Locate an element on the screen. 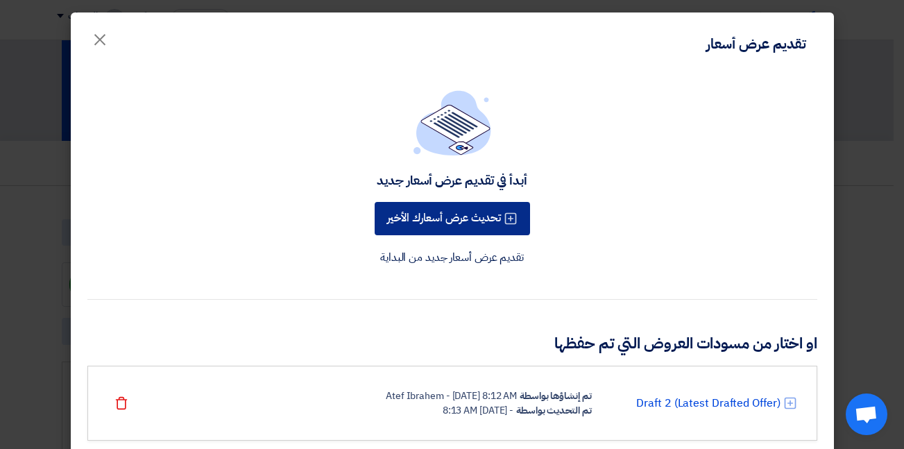  div: تقديم عرض أسعار is located at coordinates (756, 44).